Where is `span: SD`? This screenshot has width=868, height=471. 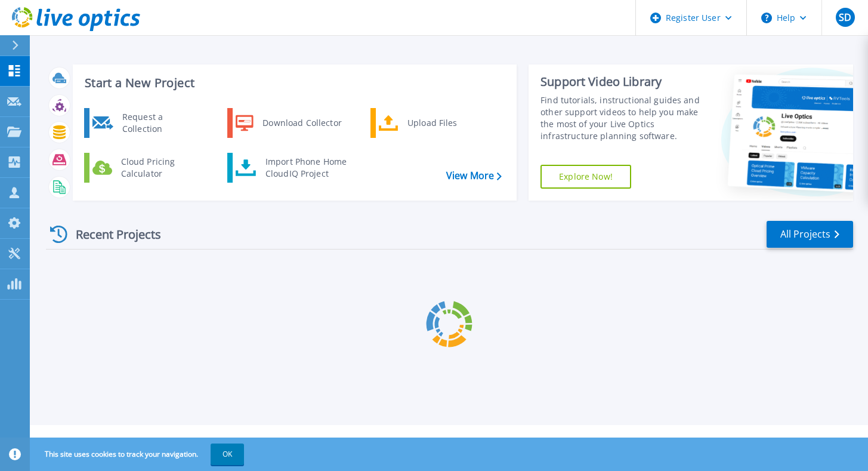 span: SD is located at coordinates (845, 18).